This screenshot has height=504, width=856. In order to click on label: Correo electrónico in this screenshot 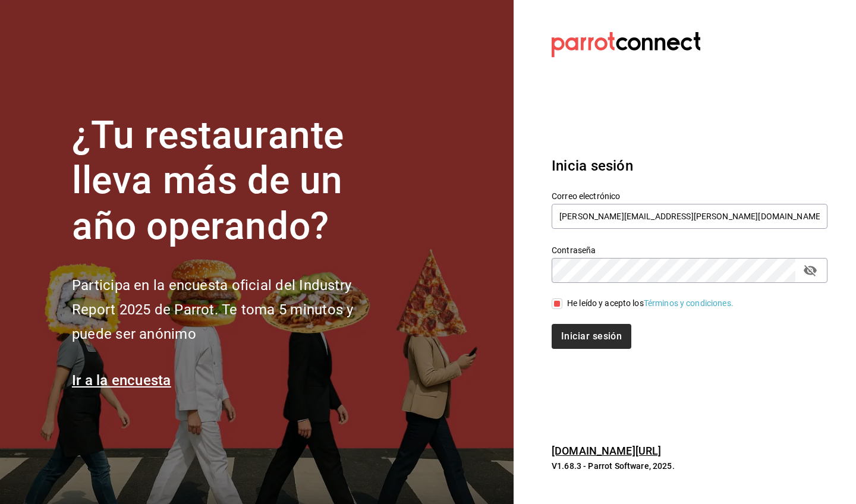, I will do `click(690, 196)`.